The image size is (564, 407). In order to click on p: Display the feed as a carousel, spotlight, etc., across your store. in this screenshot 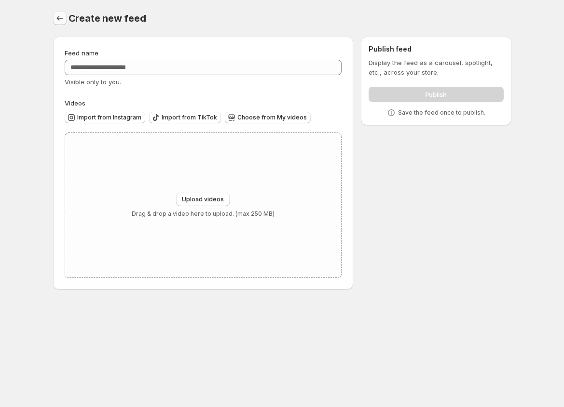, I will do `click(435, 68)`.